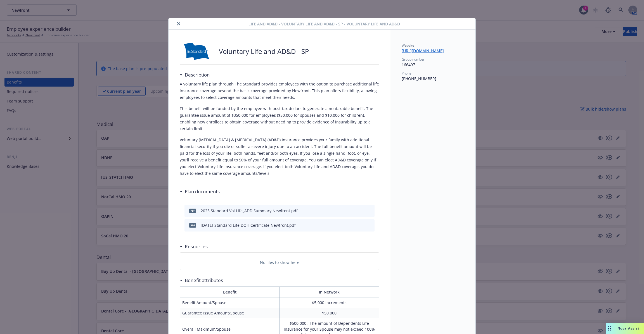 The width and height of the screenshot is (644, 334). What do you see at coordinates (264, 51) in the screenshot?
I see `p: Voluntary Life and AD&D - SP` at bounding box center [264, 51].